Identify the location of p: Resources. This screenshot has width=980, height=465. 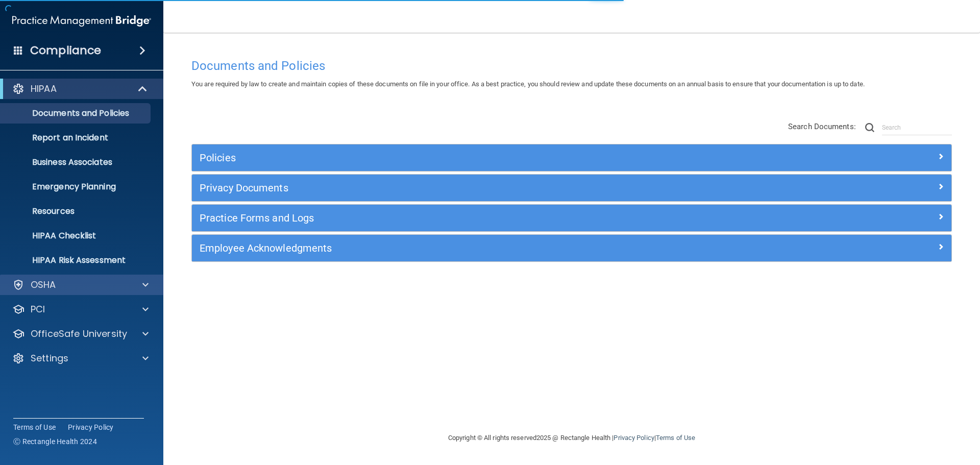
(76, 211).